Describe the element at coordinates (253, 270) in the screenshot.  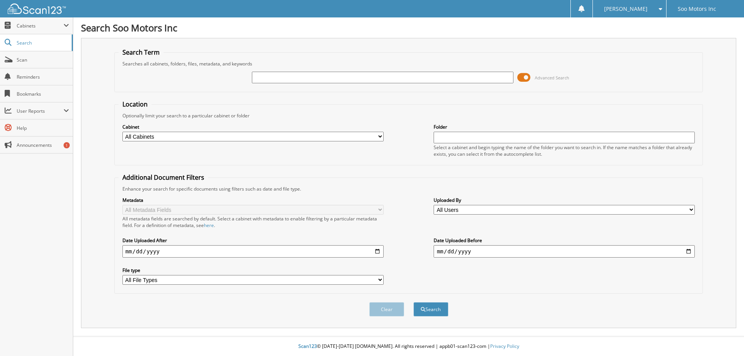
I see `label: File type` at that location.